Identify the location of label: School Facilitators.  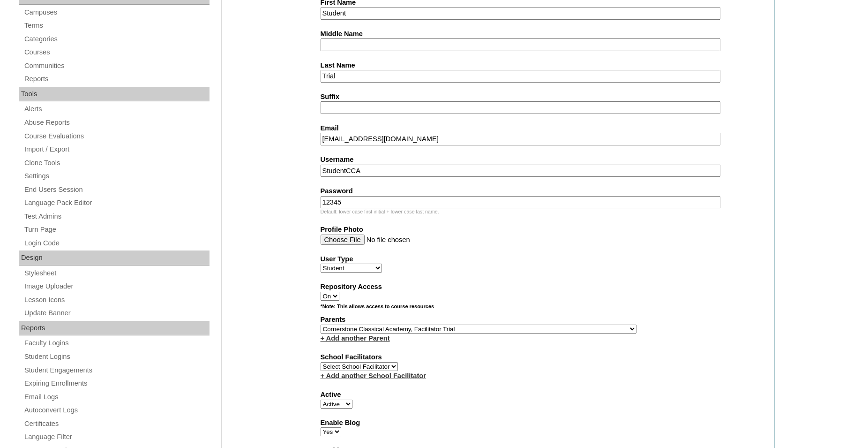
(543, 357).